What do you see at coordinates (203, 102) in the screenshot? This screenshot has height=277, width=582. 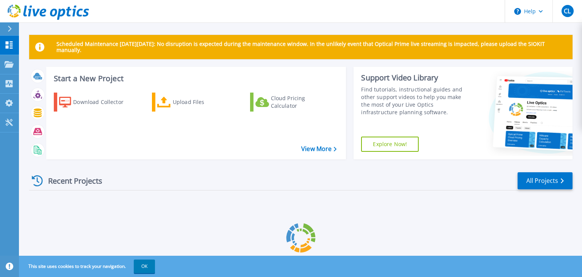 I see `div: Upload Files` at bounding box center [203, 102].